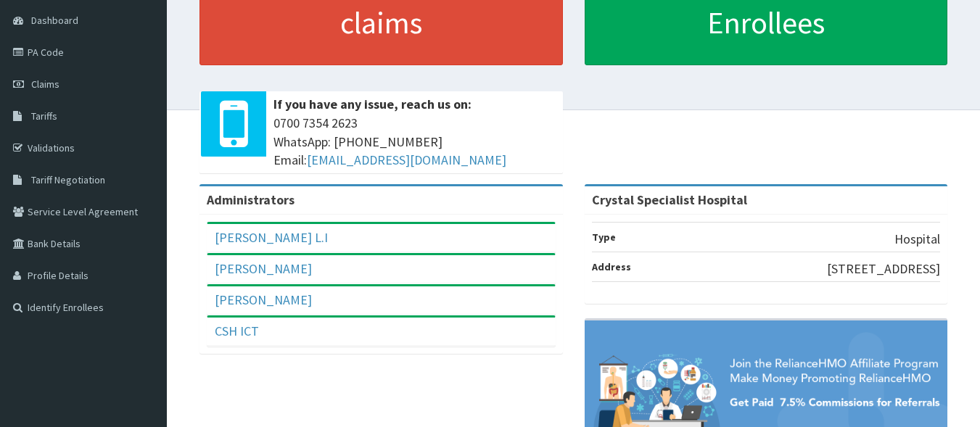 The height and width of the screenshot is (427, 980). I want to click on b: Type, so click(604, 237).